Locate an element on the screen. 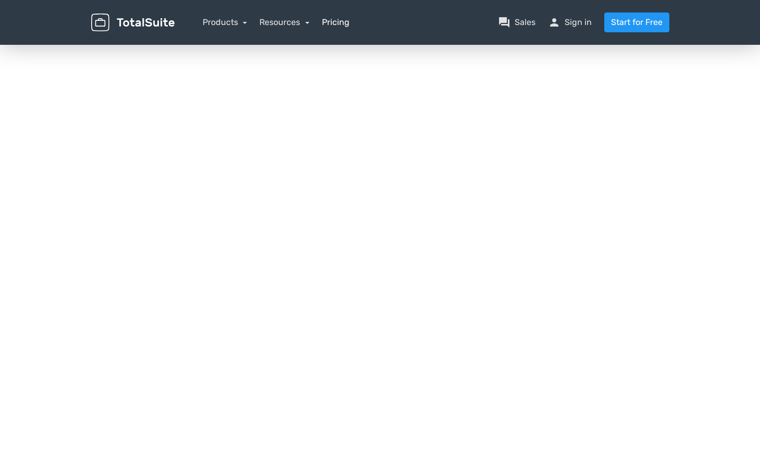 The width and height of the screenshot is (760, 462). a: personSign in is located at coordinates (570, 22).